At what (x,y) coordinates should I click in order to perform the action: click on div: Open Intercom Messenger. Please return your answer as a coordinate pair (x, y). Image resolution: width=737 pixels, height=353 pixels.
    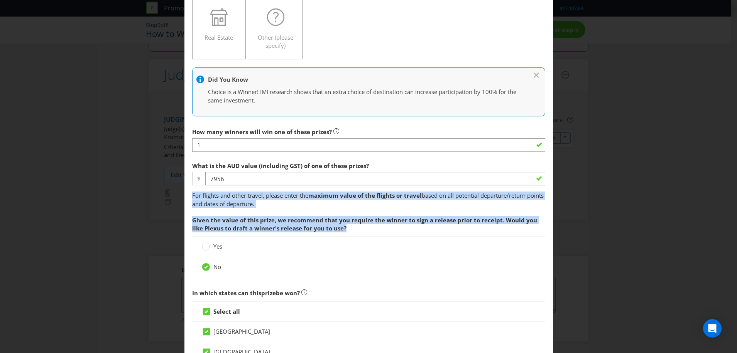
    Looking at the image, I should click on (712, 329).